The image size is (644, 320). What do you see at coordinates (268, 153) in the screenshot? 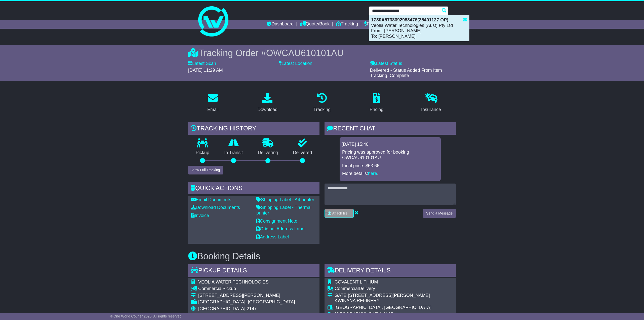
I see `p: Delivering` at bounding box center [268, 153].